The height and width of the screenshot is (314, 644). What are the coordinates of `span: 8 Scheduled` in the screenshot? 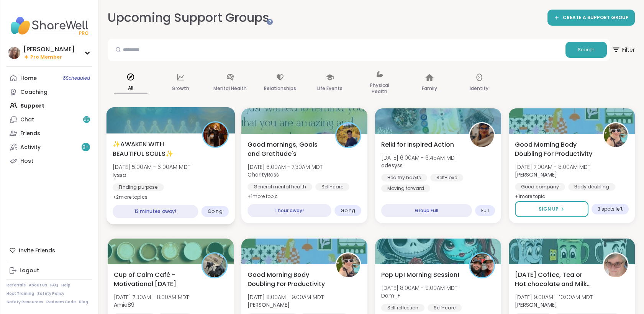 It's located at (76, 78).